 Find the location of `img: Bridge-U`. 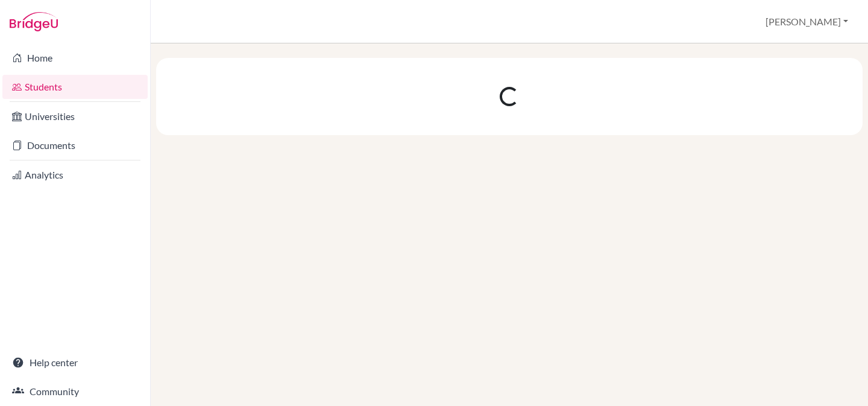

img: Bridge-U is located at coordinates (34, 22).